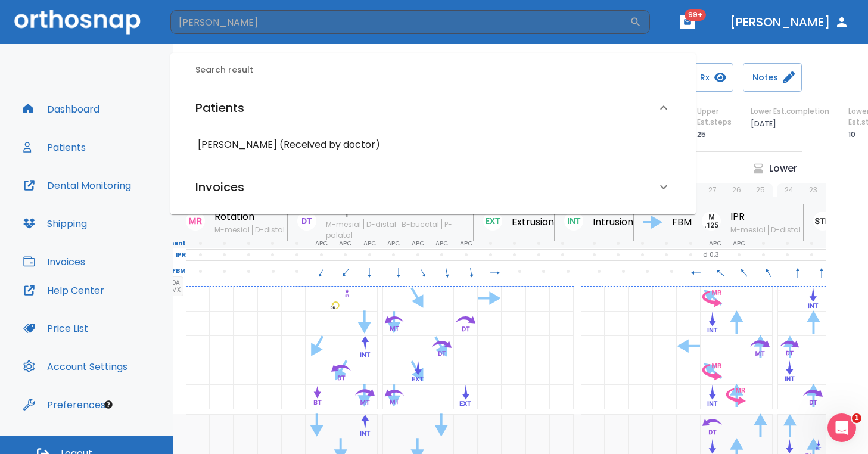 This screenshot has height=454, width=868. I want to click on p: Upper Est.steps, so click(714, 117).